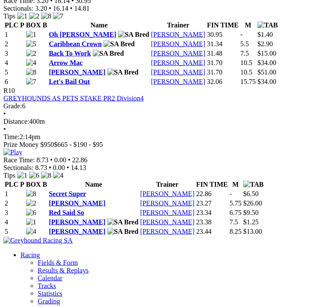 This screenshot has width=325, height=307. I want to click on a: Calendar, so click(50, 278).